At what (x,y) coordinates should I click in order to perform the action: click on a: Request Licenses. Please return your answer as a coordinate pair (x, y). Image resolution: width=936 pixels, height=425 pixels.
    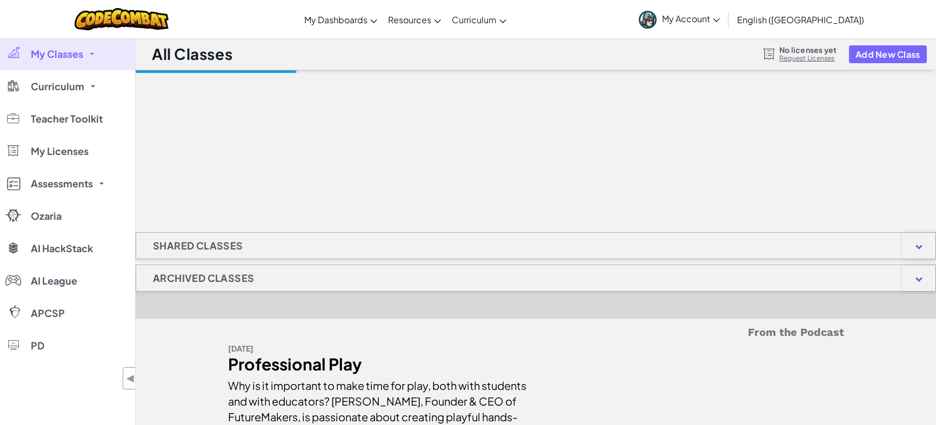
    Looking at the image, I should click on (808, 58).